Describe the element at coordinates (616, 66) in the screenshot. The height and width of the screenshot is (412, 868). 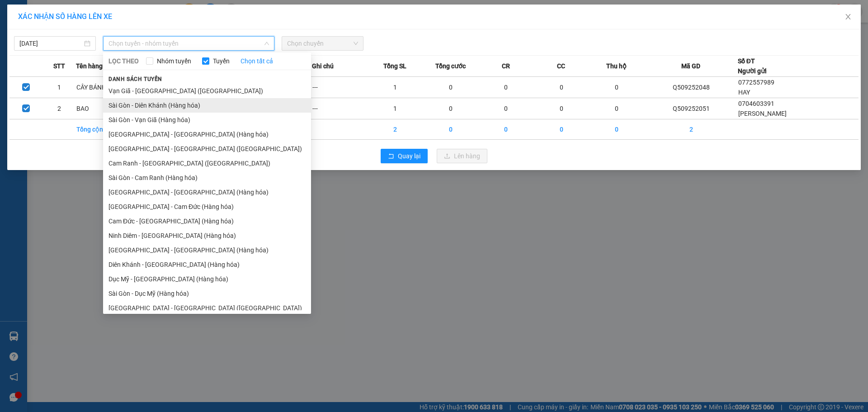
I see `span: Thu hộ` at that location.